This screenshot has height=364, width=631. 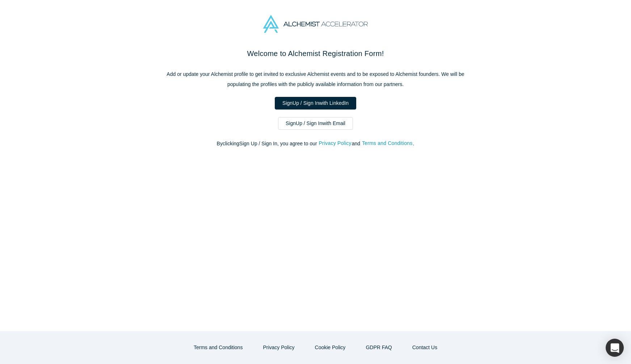 I want to click on p: Add or update your Alchemist profile to get invited to exclusive Alchemist events and to be expos..., so click(x=316, y=79).